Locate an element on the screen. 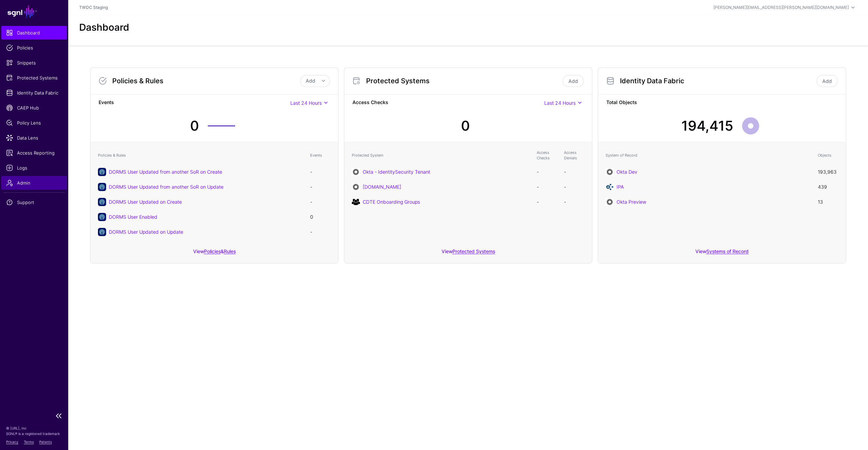 This screenshot has height=450, width=868. div: 194,415 is located at coordinates (708, 126).